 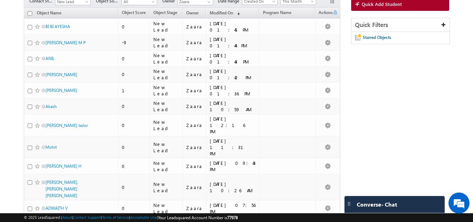 What do you see at coordinates (49, 14) in the screenshot?
I see `a: Object Name` at bounding box center [49, 14].